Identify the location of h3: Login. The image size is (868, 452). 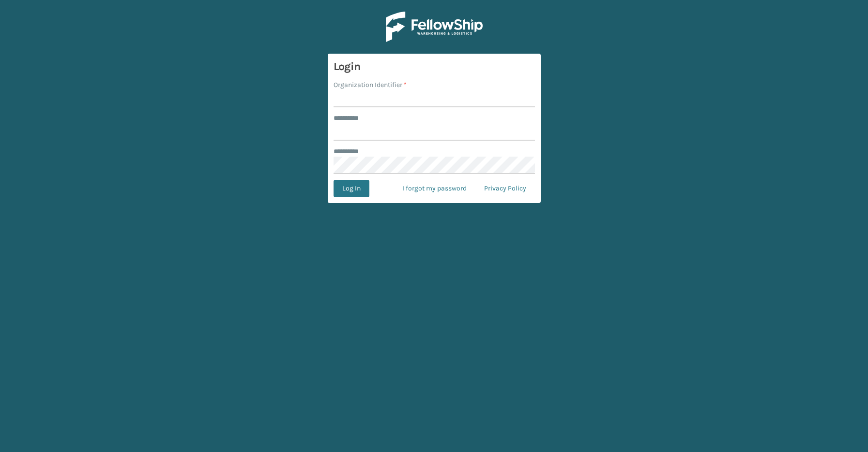
(434, 67).